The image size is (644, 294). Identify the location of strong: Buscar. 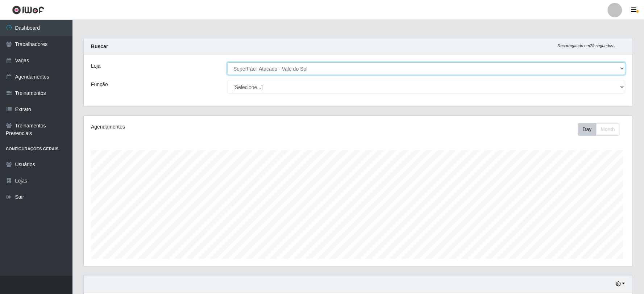
(99, 47).